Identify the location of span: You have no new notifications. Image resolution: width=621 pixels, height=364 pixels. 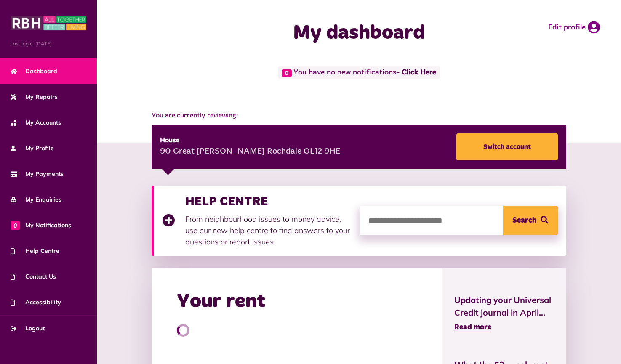
(359, 72).